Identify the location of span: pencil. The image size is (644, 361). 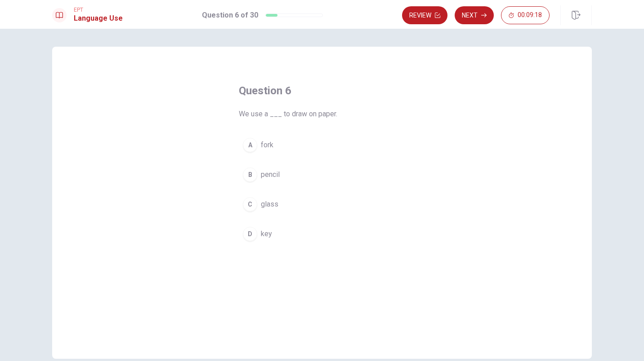
(270, 174).